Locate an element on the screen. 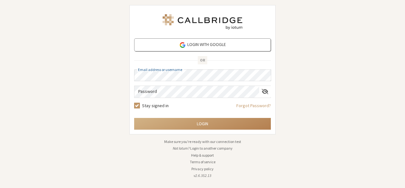 The width and height of the screenshot is (405, 188). li: Not Iotum? is located at coordinates (203, 148).